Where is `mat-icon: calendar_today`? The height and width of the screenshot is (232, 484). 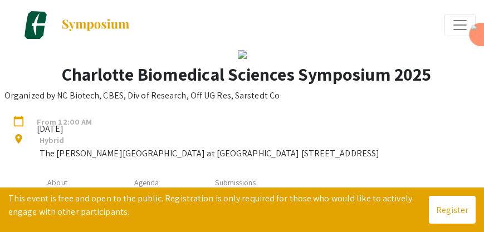
mat-icon: calendar_today is located at coordinates (19, 122).